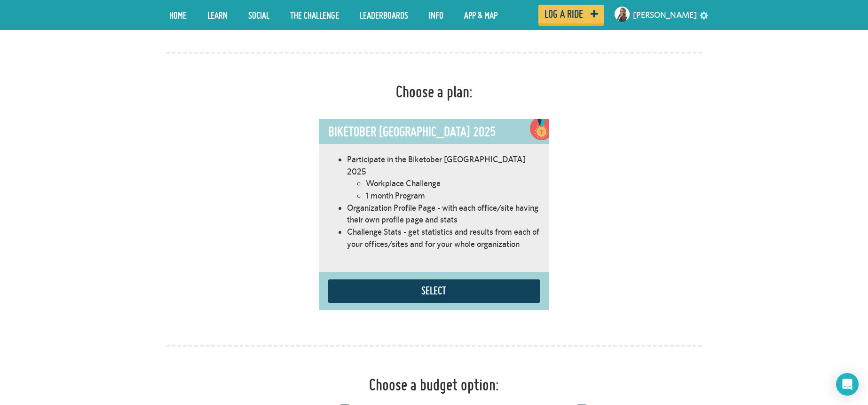  I want to click on a: Info, so click(436, 15).